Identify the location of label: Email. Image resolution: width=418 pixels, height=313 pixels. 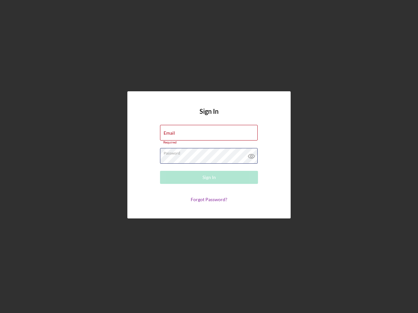
(169, 133).